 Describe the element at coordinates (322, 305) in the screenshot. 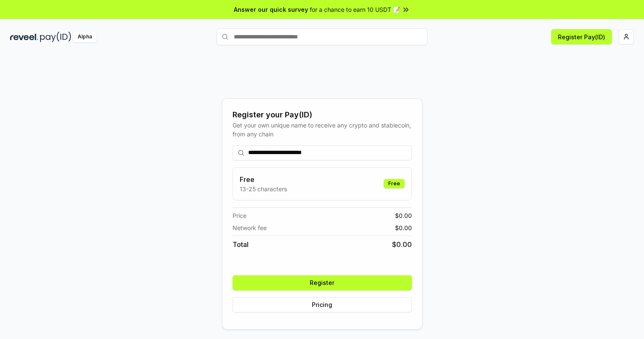

I see `button: Pricing` at that location.